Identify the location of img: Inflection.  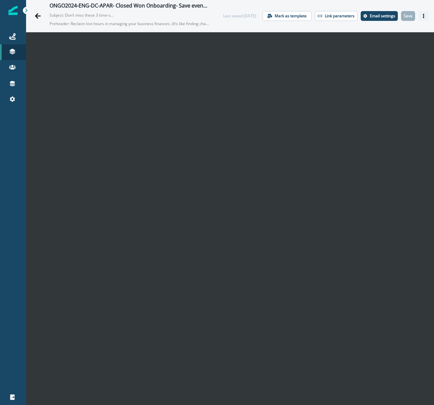
(13, 10).